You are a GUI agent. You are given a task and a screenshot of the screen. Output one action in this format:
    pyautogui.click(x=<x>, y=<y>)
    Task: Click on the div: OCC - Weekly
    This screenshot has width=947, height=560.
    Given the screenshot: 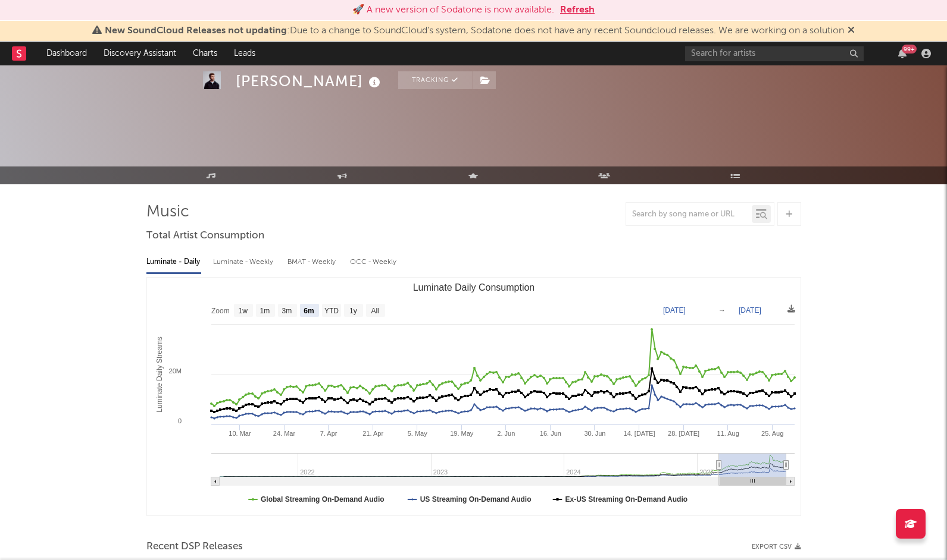 What is the action you would take?
    pyautogui.click(x=374, y=262)
    